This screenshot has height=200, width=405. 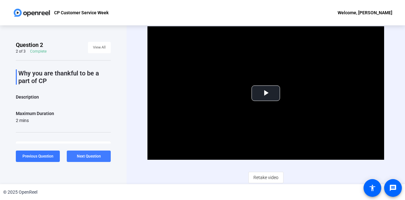 What do you see at coordinates (38, 156) in the screenshot?
I see `span: Previous Question` at bounding box center [38, 156].